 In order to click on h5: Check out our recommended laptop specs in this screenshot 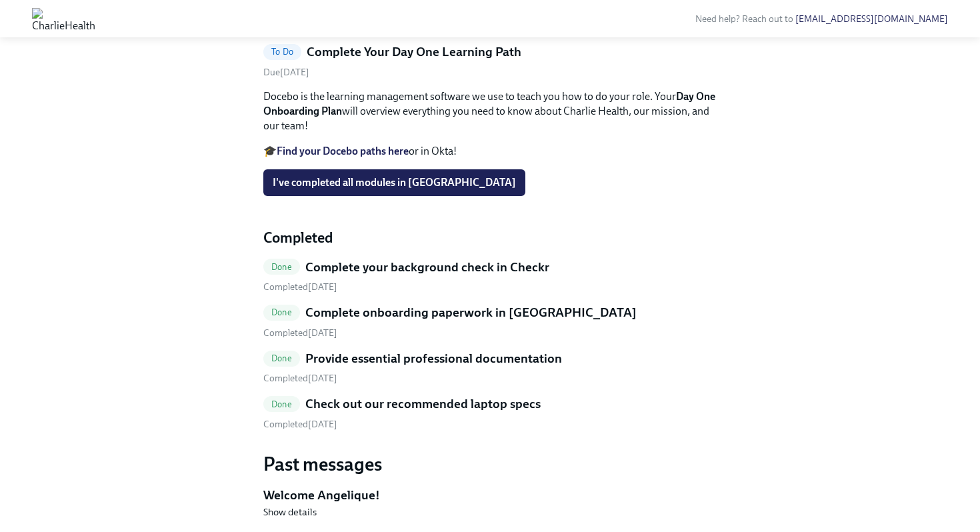, I will do `click(423, 404)`.